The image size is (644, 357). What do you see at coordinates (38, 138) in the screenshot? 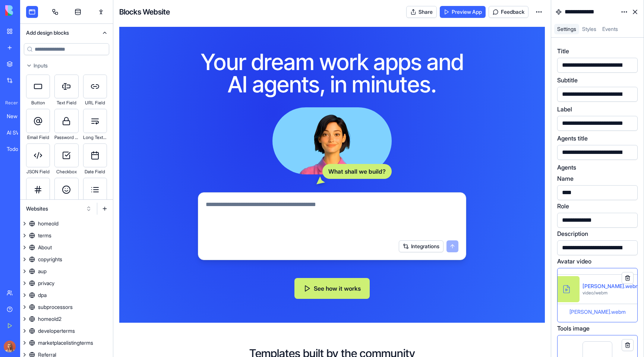
I see `div: Email Field` at bounding box center [38, 138].